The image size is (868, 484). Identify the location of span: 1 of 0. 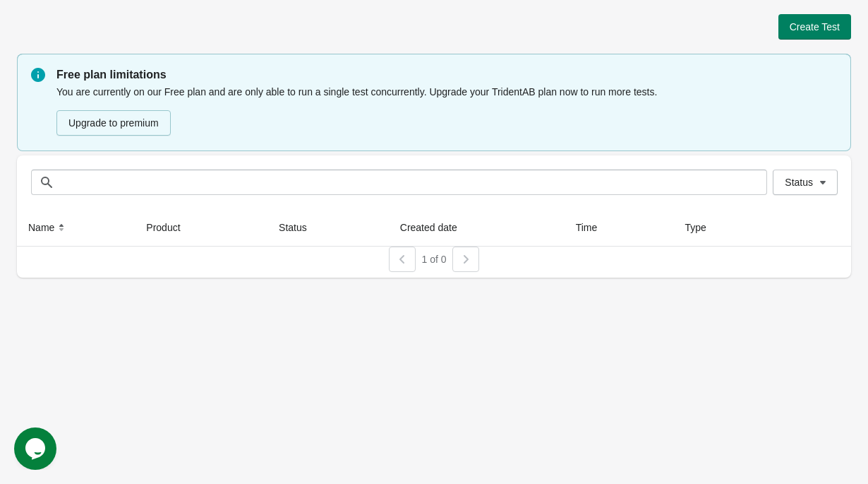
(434, 259).